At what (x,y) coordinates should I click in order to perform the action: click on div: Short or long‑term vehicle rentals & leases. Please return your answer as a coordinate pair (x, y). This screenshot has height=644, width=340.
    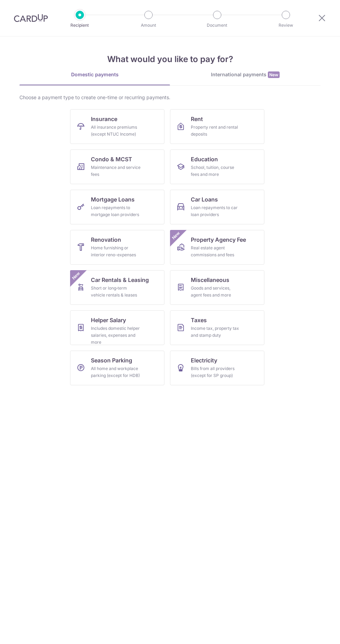
    Looking at the image, I should click on (116, 292).